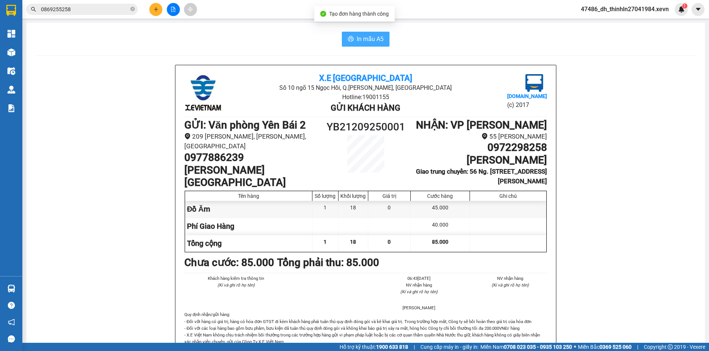 The image size is (709, 351). I want to click on span: printer, so click(351, 39).